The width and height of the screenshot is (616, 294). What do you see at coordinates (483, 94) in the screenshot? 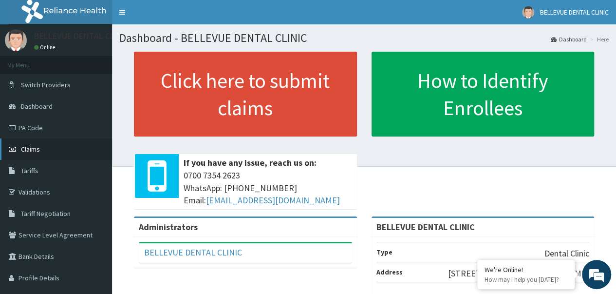
I see `a: How to Identify Enrollees` at bounding box center [483, 94].